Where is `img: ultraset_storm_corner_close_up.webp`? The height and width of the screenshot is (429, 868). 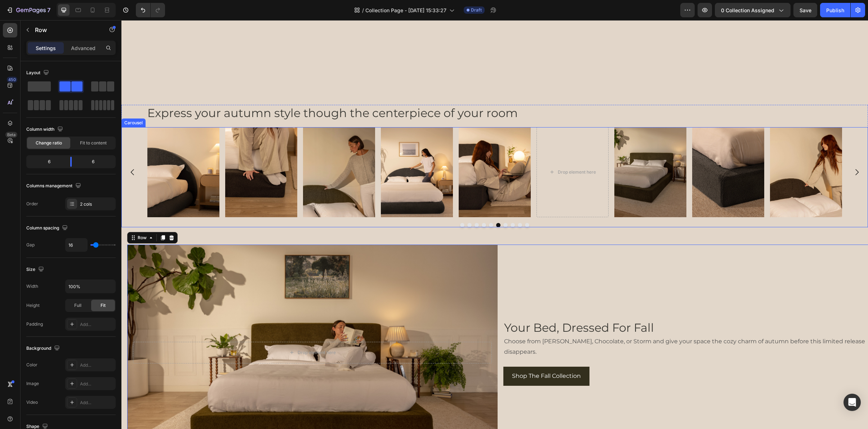
img: ultraset_storm_corner_close_up.webp is located at coordinates (607, 152).